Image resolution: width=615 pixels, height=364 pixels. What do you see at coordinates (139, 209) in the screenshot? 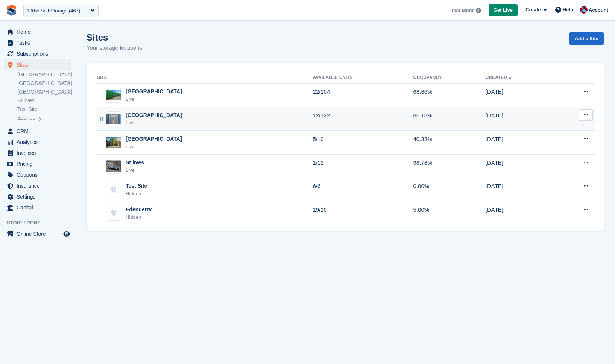
I see `div: Edenderry` at bounding box center [139, 209].